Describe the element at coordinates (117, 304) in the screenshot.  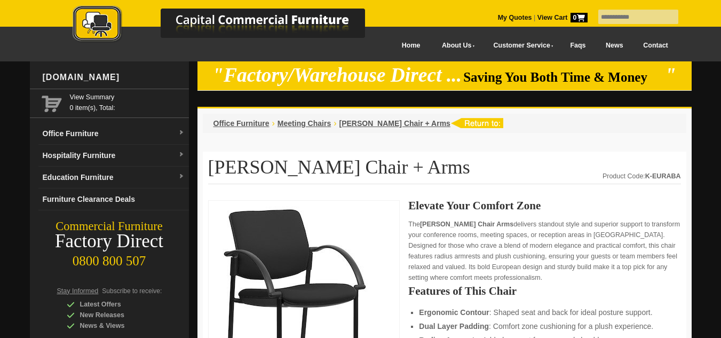
I see `div: Latest Offers` at that location.